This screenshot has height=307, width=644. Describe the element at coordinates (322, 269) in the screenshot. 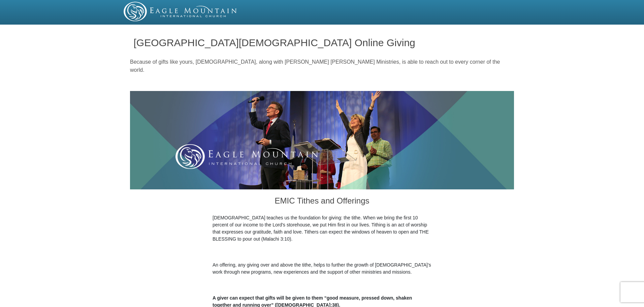

I see `p: An offering, any giving over and above the tithe, helps to further the growth of [DEMOGRAPHIC_DAT...` at that location.